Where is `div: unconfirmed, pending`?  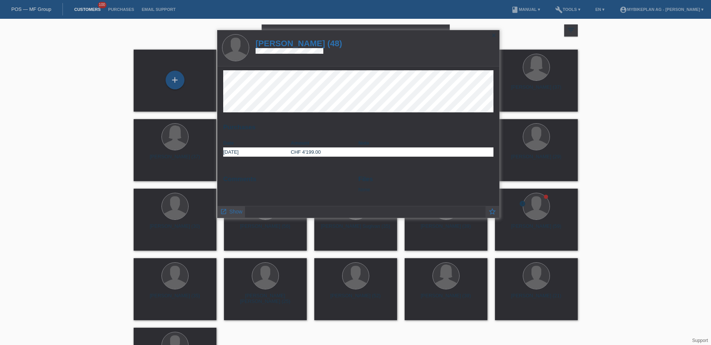 div: unconfirmed, pending is located at coordinates (522, 204).